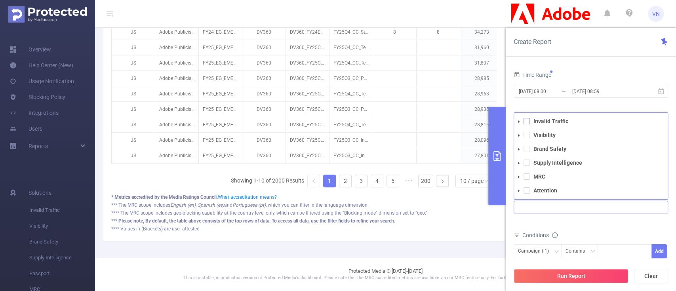 The width and height of the screenshot is (676, 291). Describe the element at coordinates (482, 78) in the screenshot. I see `p: 28,985` at that location.